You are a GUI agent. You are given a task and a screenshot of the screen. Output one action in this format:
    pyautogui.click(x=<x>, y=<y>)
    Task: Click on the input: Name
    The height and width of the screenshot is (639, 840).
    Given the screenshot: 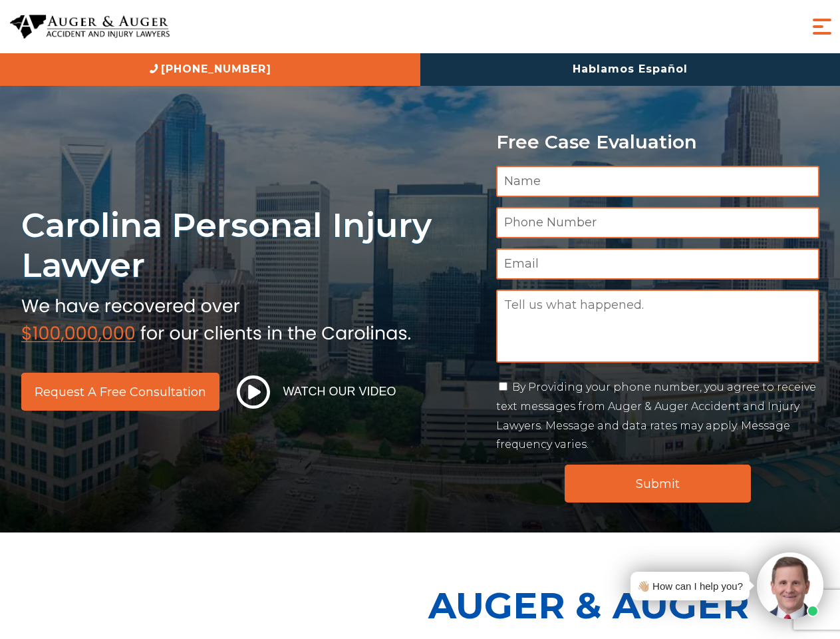 What is the action you would take?
    pyautogui.click(x=658, y=181)
    